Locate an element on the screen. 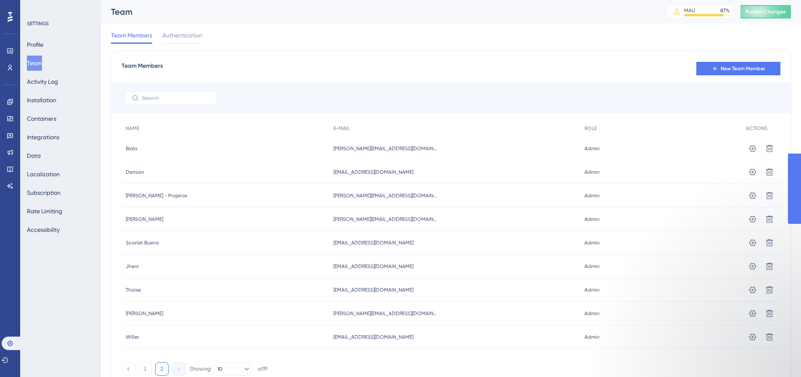  button: 2 is located at coordinates (162, 369).